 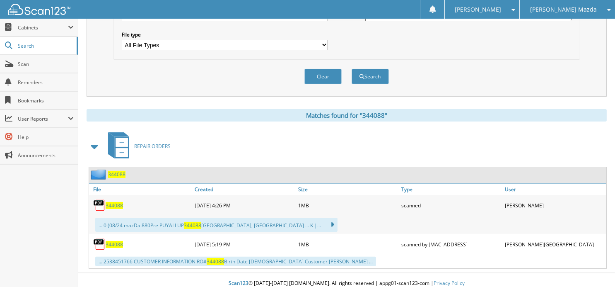 I want to click on div: Matches found for "344088", so click(x=347, y=115).